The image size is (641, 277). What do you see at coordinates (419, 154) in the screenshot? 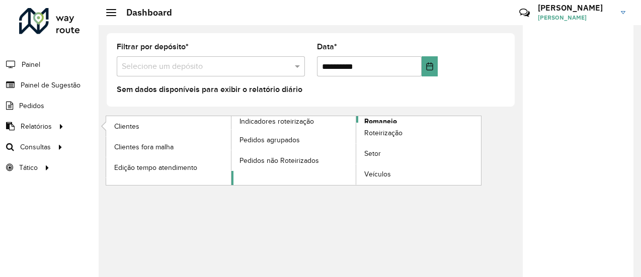
I see `a: Setor` at bounding box center [419, 154].